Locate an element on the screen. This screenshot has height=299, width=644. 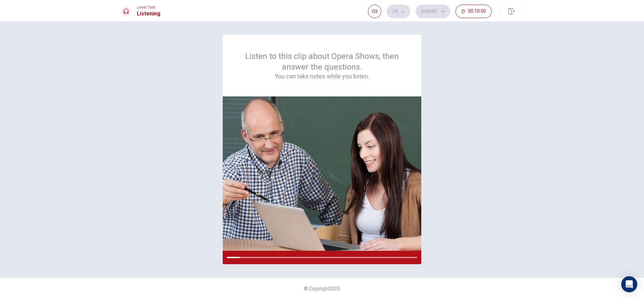
div: Open Intercom Messenger is located at coordinates (629, 285).